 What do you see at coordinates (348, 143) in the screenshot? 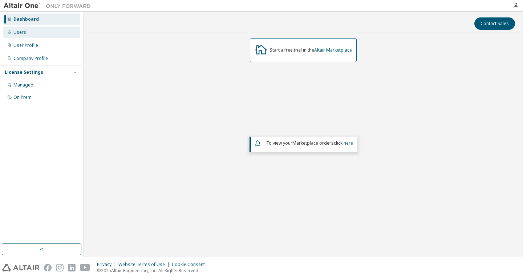
I see `a: here` at bounding box center [348, 143].